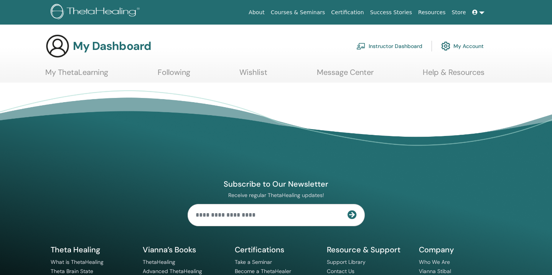 This screenshot has height=275, width=552. I want to click on img: generic-user-icon.jpg, so click(58, 46).